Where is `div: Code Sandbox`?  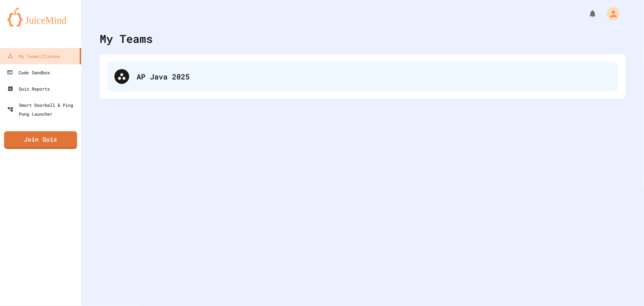 div: Code Sandbox is located at coordinates (29, 72).